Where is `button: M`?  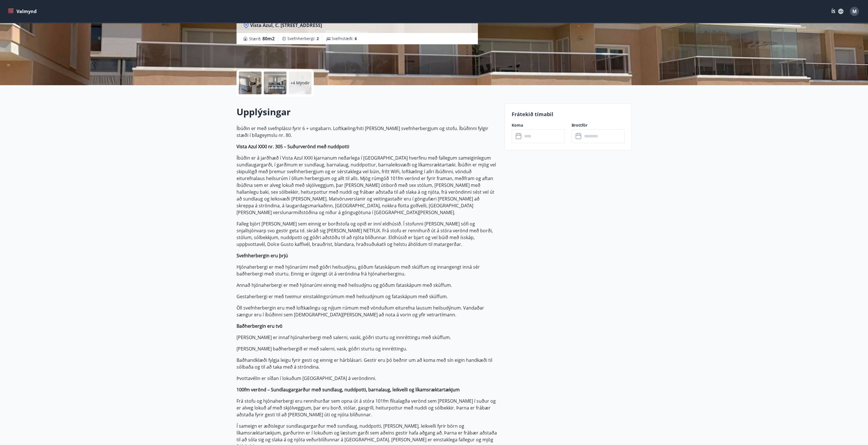 button: M is located at coordinates (854, 12).